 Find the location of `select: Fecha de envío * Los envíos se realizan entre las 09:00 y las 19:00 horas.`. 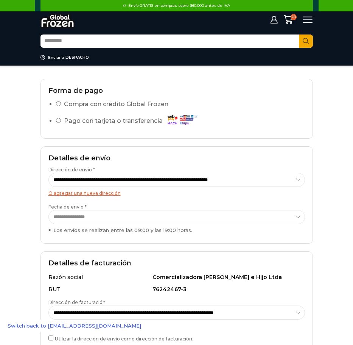

select: Fecha de envío * Los envíos se realizan entre las 09:00 y las 19:00 horas. is located at coordinates (177, 217).